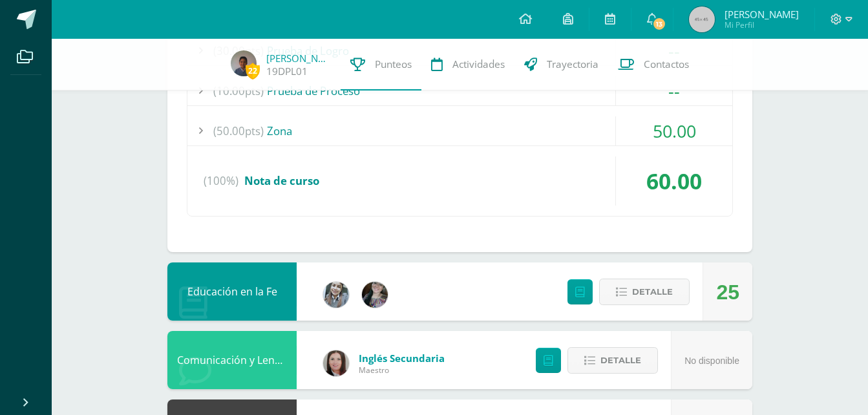 This screenshot has height=415, width=868. What do you see at coordinates (468, 65) in the screenshot?
I see `a: Actividades` at bounding box center [468, 65].